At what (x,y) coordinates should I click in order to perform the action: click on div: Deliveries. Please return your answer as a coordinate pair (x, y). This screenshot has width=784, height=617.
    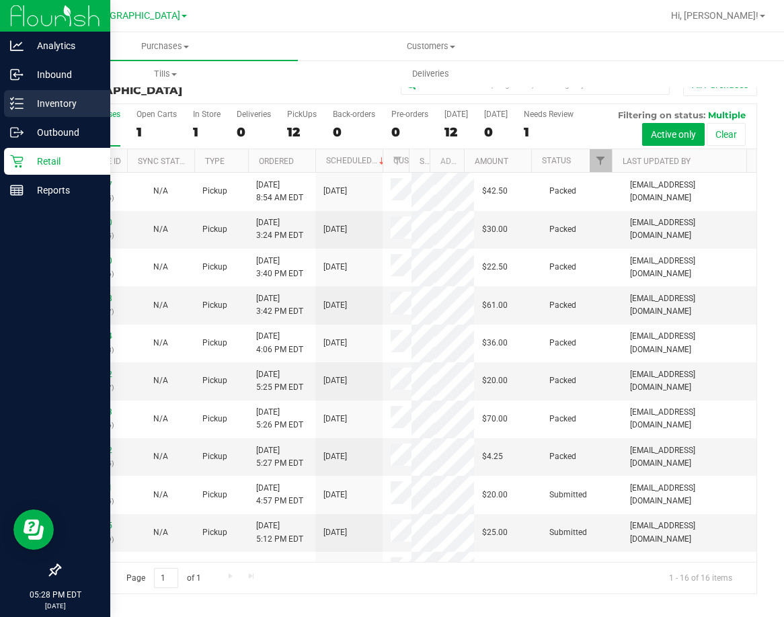
    Looking at the image, I should click on (254, 114).